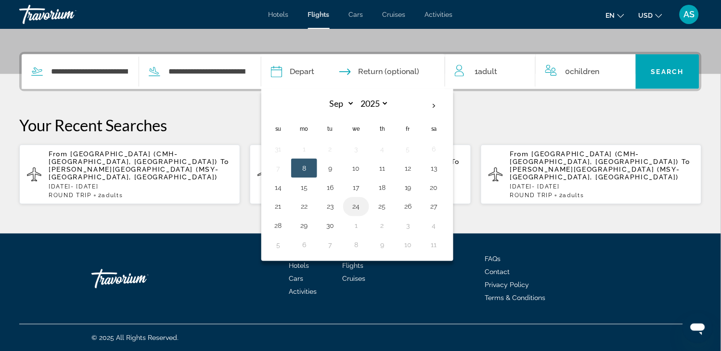  What do you see at coordinates (650, 15) in the screenshot?
I see `button: Change currency` at bounding box center [650, 15].